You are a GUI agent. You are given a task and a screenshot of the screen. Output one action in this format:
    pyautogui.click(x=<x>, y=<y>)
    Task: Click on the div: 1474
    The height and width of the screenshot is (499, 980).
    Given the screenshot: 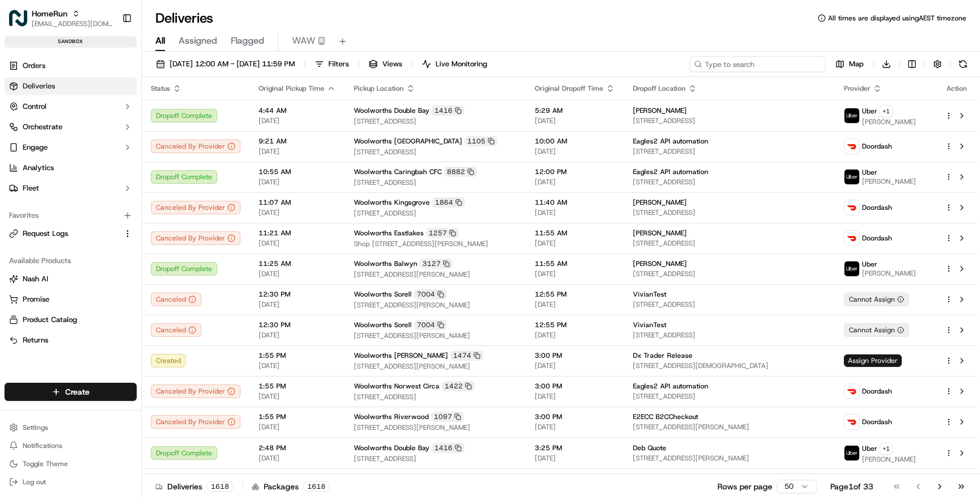 What is the action you would take?
    pyautogui.click(x=467, y=356)
    